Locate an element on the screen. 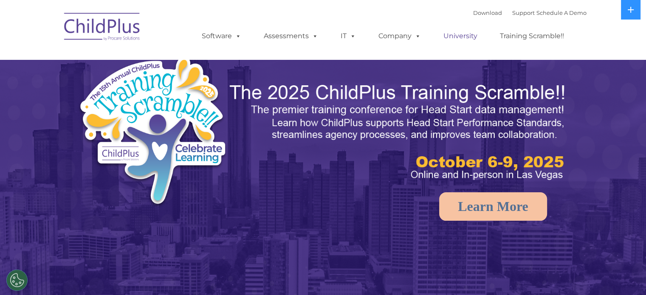  a: Assessments is located at coordinates (291, 36).